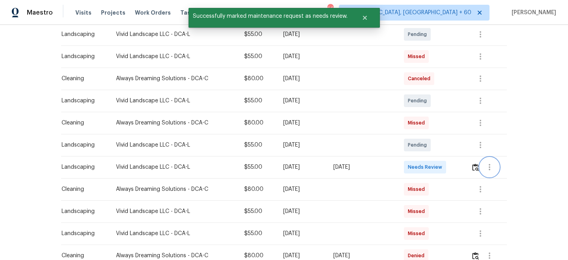  What do you see at coordinates (418, 255) in the screenshot?
I see `span: Denied` at bounding box center [418, 255].